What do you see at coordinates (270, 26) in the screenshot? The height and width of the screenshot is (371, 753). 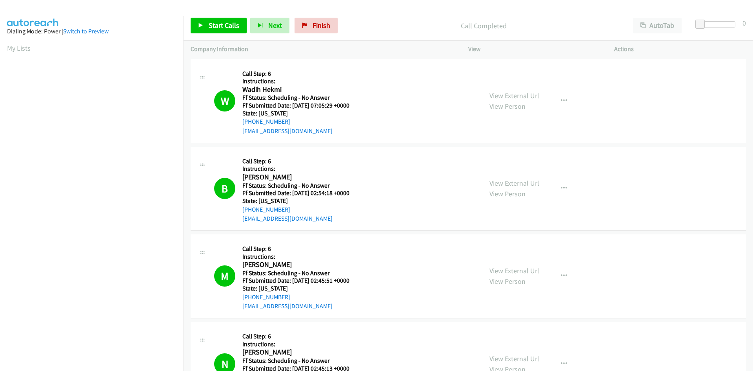 I see `button: Next` at bounding box center [270, 26].